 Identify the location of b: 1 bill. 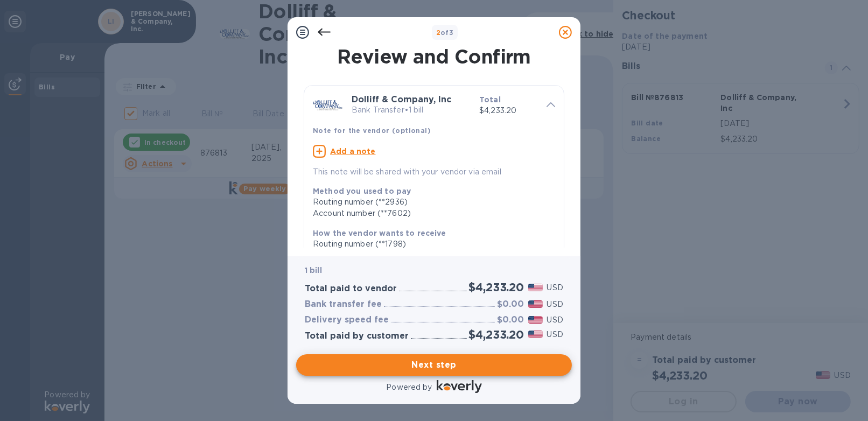
(314, 270).